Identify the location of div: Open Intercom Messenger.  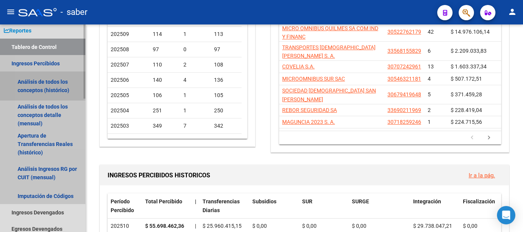
(506, 216).